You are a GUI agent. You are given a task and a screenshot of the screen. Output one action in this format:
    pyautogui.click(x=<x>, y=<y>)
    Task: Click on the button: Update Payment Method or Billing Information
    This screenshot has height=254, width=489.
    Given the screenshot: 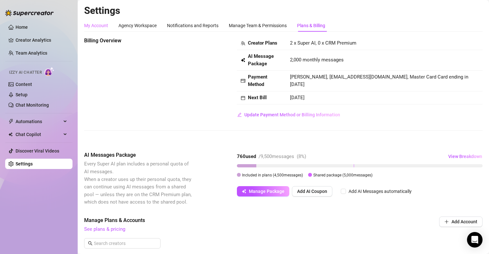 What is the action you would take?
    pyautogui.click(x=289, y=115)
    